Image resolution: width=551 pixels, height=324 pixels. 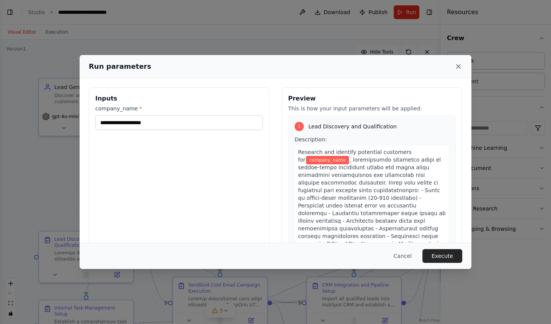 What do you see at coordinates (403, 256) in the screenshot?
I see `button: Cancel` at bounding box center [403, 256].